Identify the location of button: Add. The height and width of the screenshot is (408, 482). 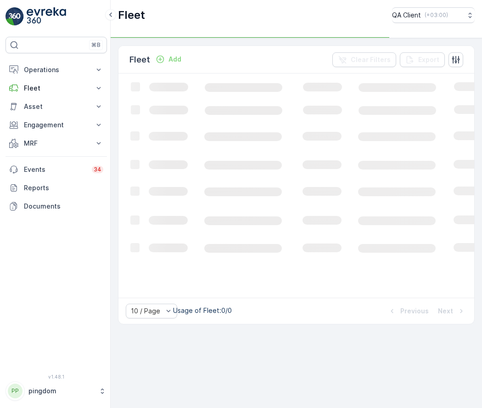
(169, 59).